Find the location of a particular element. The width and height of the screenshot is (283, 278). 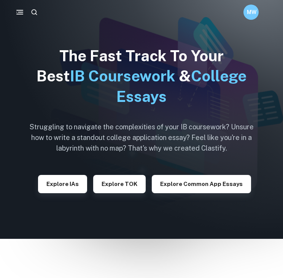

button: Explore TOK is located at coordinates (119, 184).